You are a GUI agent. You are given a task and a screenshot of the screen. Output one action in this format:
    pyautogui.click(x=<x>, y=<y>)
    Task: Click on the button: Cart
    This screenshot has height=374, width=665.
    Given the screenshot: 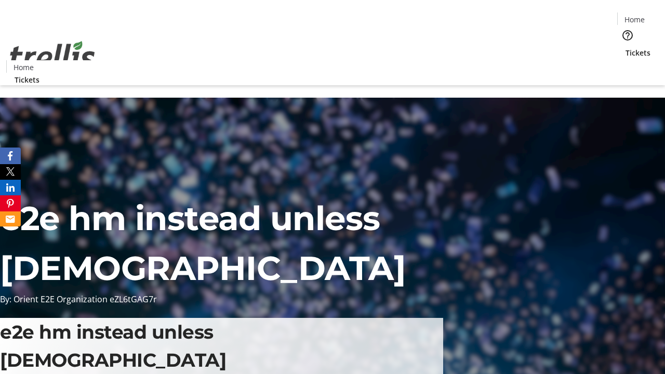 What is the action you would take?
    pyautogui.click(x=627, y=69)
    